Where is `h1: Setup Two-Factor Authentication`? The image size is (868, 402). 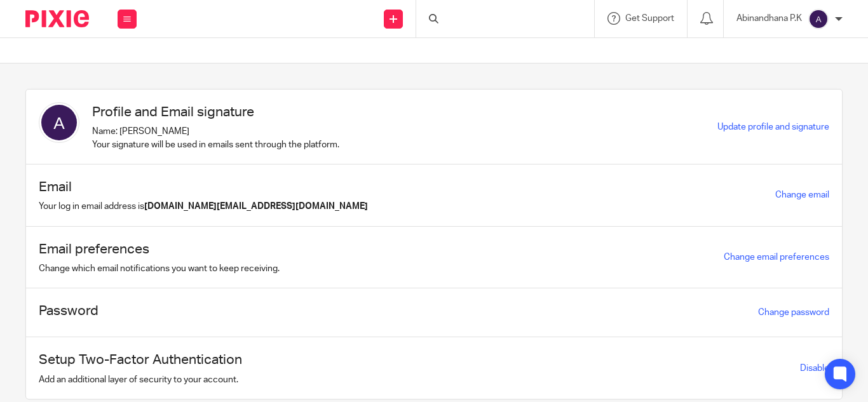
h1: Setup Two-Factor Authentication is located at coordinates (141, 360).